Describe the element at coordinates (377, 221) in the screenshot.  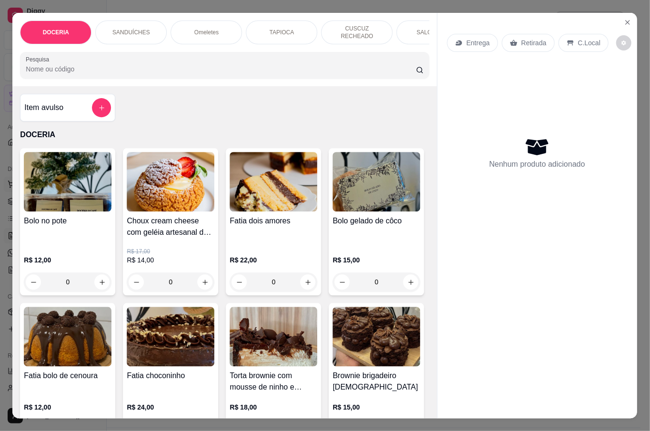
I see `h4: Bolo gelado de côco` at that location.